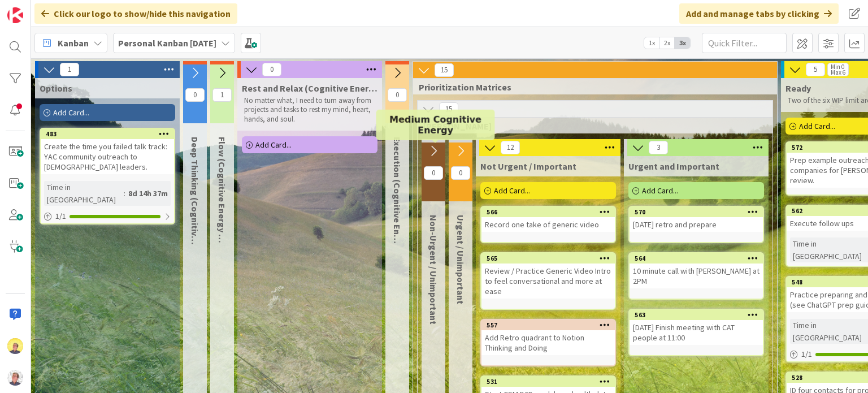  What do you see at coordinates (652, 43) in the screenshot?
I see `span: 1x` at bounding box center [652, 43].